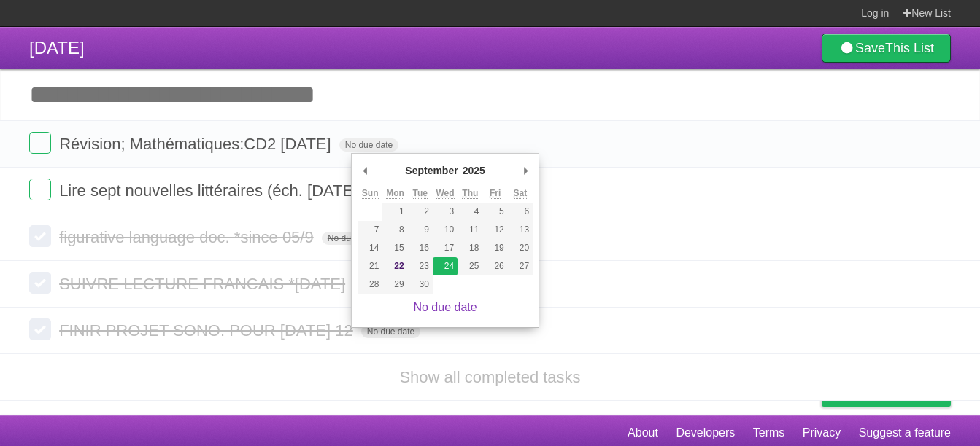 The height and width of the screenshot is (446, 980). What do you see at coordinates (520, 248) in the screenshot?
I see `button: 20` at bounding box center [520, 248].